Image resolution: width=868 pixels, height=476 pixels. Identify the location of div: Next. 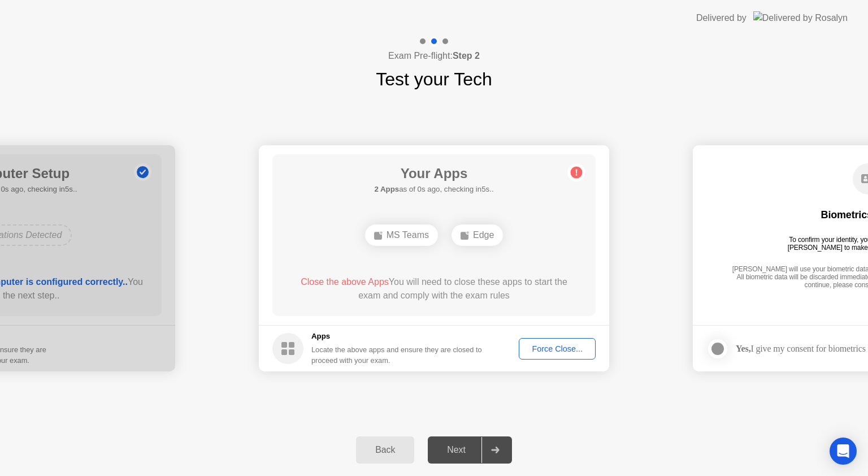
(456, 450).